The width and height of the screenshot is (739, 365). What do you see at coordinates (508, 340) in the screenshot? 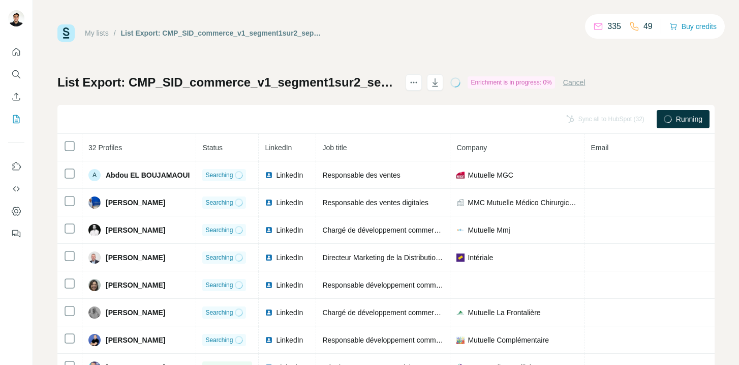
I see `span: Mutuelle Complémentaire` at bounding box center [508, 340].